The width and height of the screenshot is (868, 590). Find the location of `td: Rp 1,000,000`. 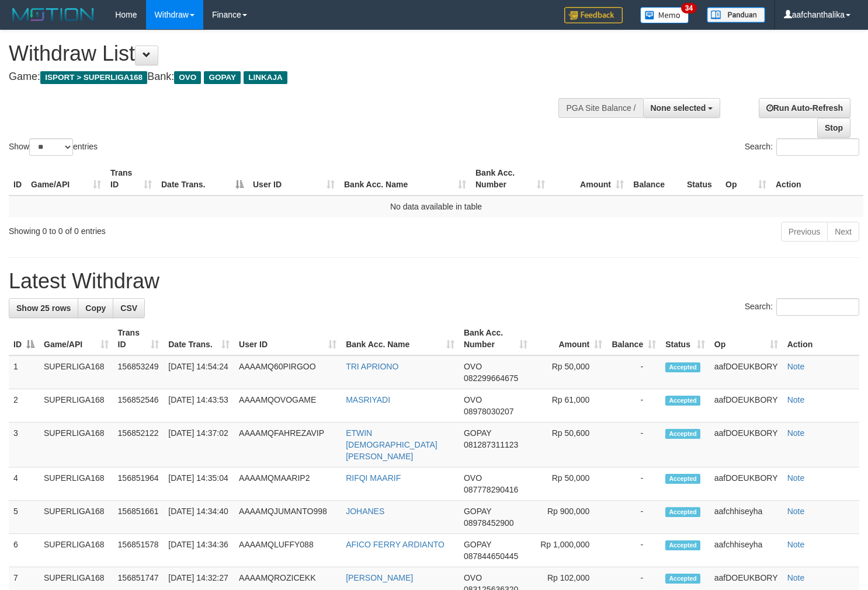

td: Rp 1,000,000 is located at coordinates (570, 551).